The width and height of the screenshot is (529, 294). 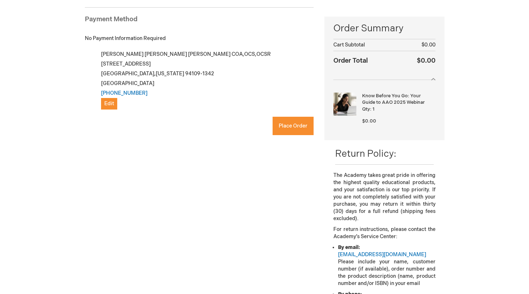 I want to click on div: Payment Method, so click(x=199, y=21).